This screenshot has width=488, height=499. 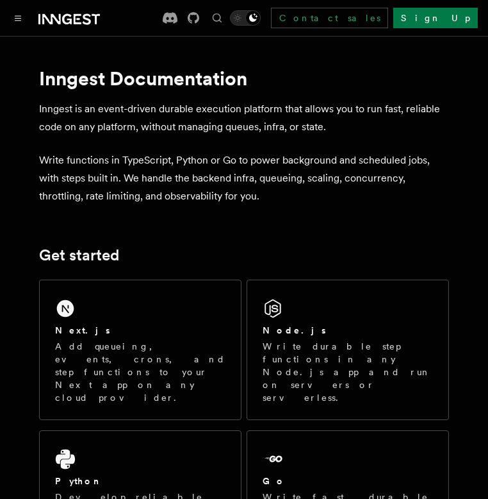 What do you see at coordinates (140, 372) in the screenshot?
I see `p: Add queueing, events, crons, and step functions to your Next app on any cloud provider.` at bounding box center [140, 372].